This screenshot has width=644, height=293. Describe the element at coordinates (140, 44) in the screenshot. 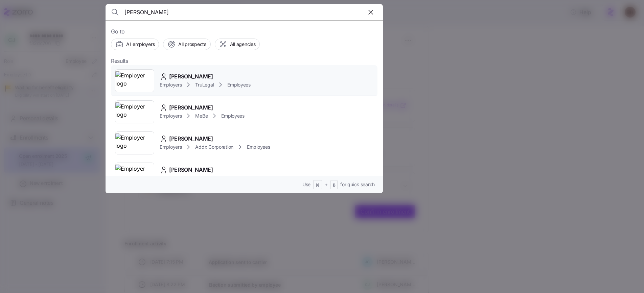

I see `span: All employers` at that location.